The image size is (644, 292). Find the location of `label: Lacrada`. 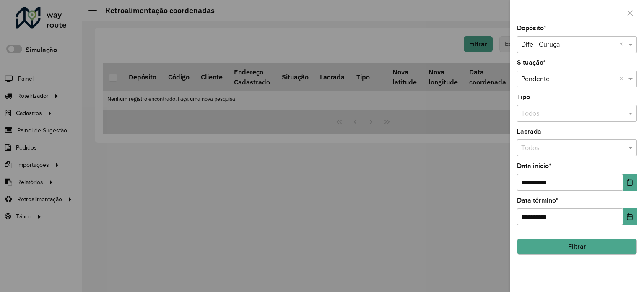

label: Lacrada is located at coordinates (529, 131).